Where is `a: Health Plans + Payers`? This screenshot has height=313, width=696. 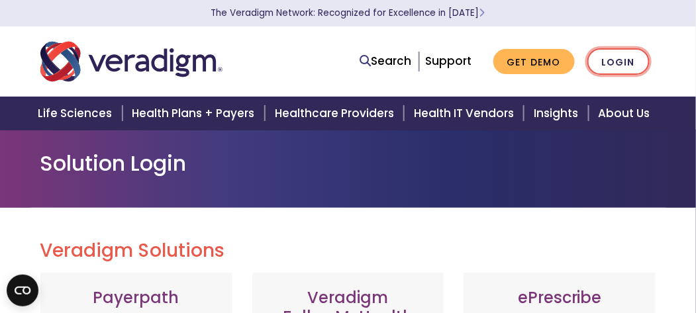
a: Health Plans + Payers is located at coordinates (195, 113).